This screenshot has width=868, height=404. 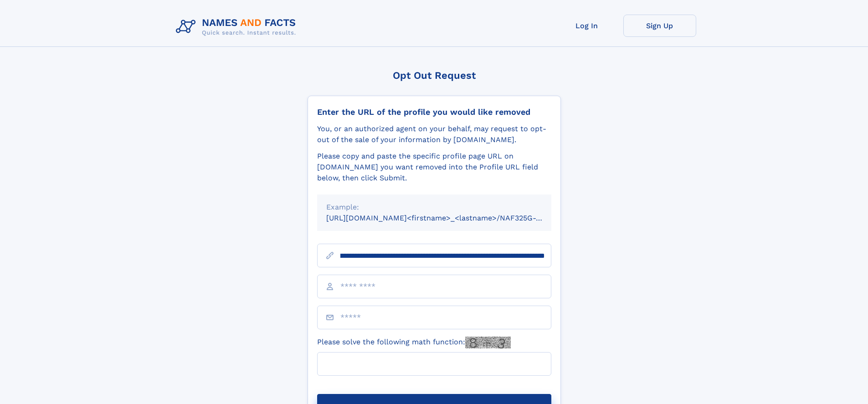 I want to click on label: Please solve the following math function:, so click(x=413, y=343).